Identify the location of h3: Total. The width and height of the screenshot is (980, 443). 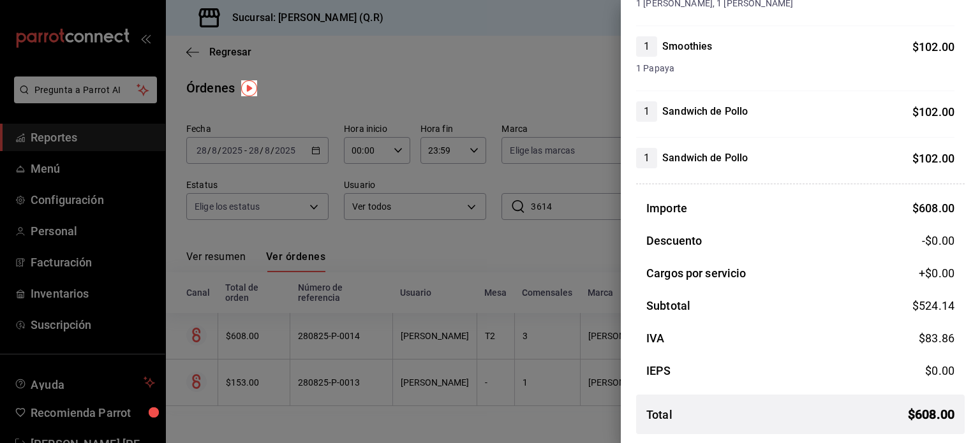
(659, 415).